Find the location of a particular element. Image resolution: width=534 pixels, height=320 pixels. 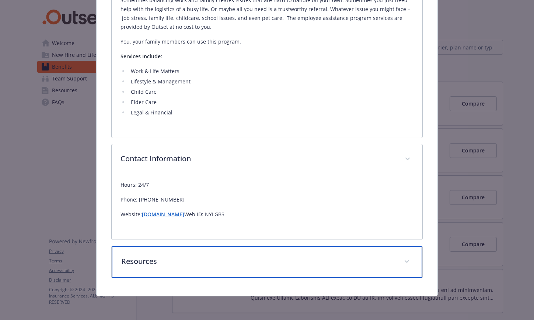

li: Child Care​ is located at coordinates (271, 92).